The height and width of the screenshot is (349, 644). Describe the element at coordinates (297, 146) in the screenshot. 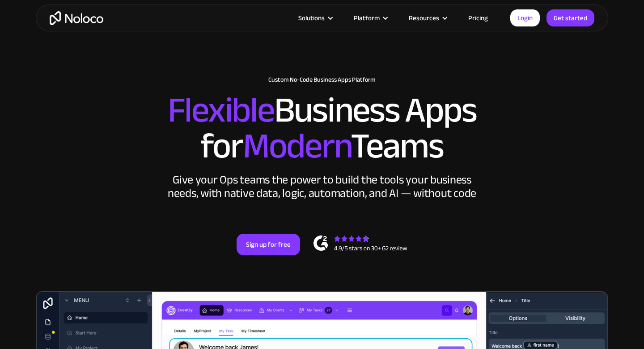

I see `span: Modern` at that location.